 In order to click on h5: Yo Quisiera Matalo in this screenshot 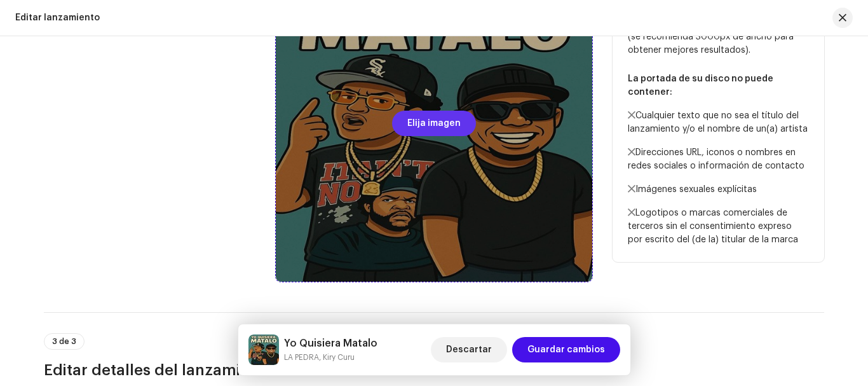, I will do `click(331, 344)`.